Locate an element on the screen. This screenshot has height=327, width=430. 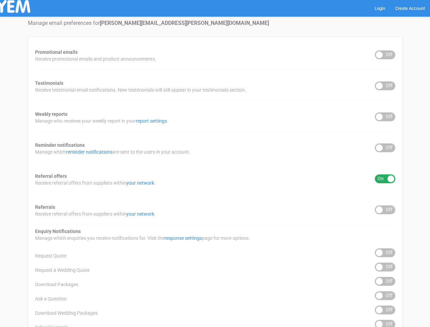
strong: Weekly reports is located at coordinates (51, 114).